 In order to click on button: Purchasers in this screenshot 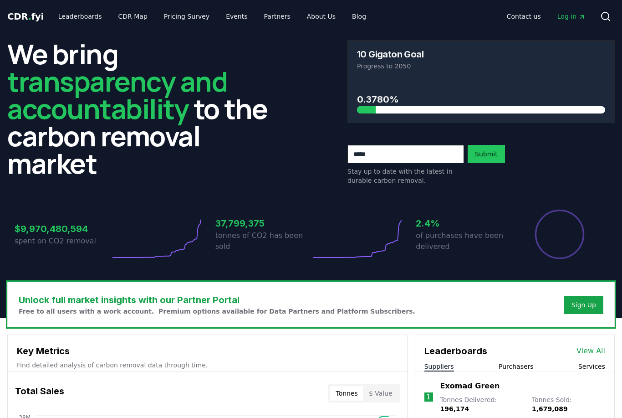, I will do `click(516, 366)`.